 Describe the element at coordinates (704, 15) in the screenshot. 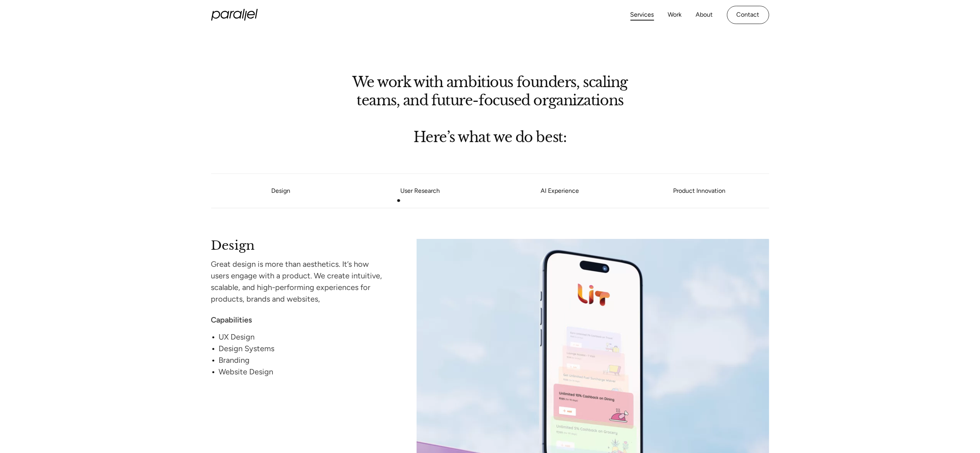

I see `a: About` at that location.